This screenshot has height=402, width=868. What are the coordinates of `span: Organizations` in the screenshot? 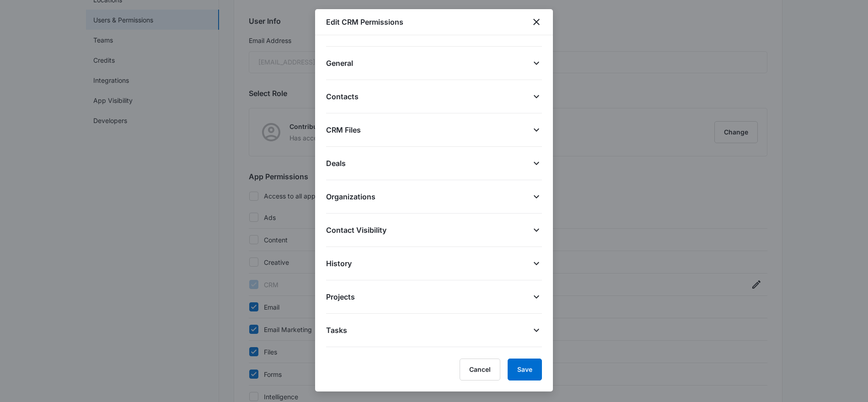 It's located at (351, 197).